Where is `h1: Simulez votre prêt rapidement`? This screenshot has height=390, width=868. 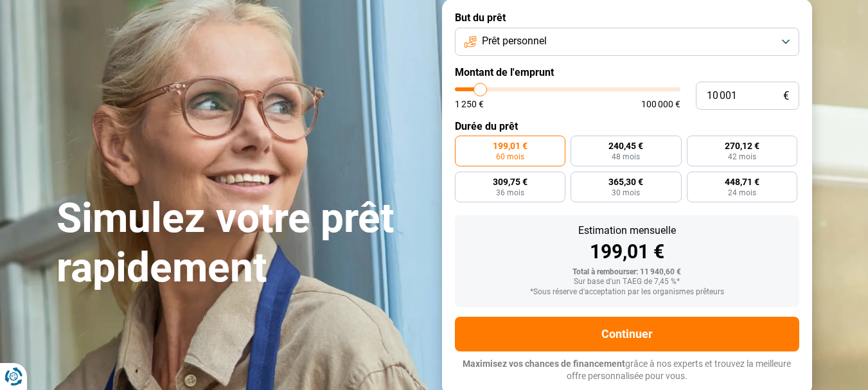
h1: Simulez votre prêt rapidement is located at coordinates (242, 244).